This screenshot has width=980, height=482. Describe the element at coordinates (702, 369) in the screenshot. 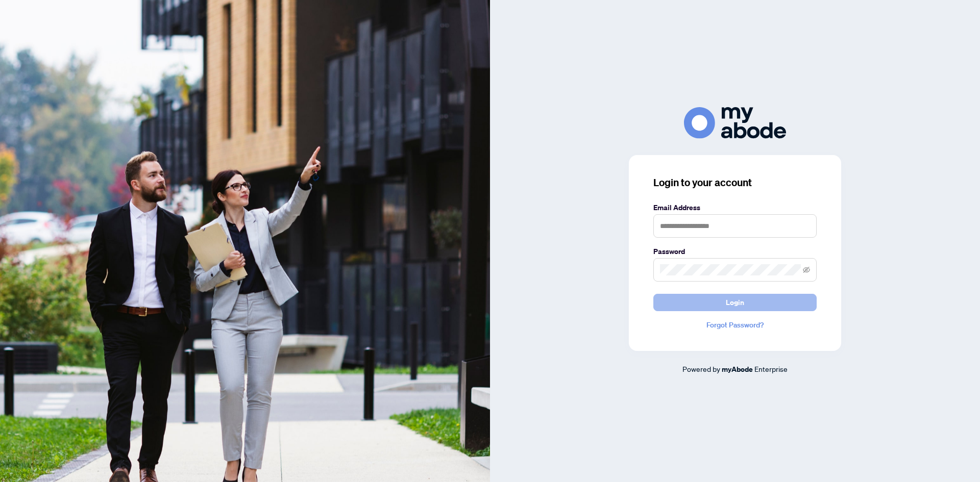

I see `span: Powered by` at that location.